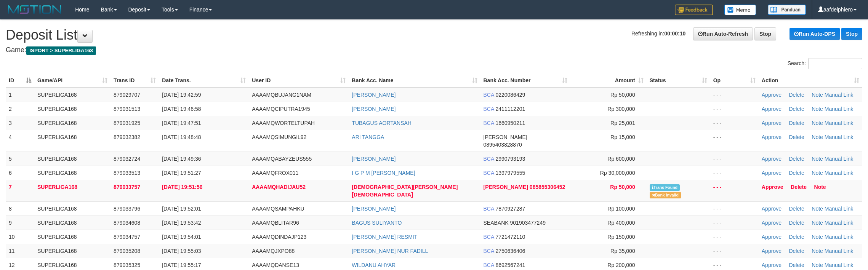  What do you see at coordinates (127, 95) in the screenshot?
I see `span: 879029707` at bounding box center [127, 95].